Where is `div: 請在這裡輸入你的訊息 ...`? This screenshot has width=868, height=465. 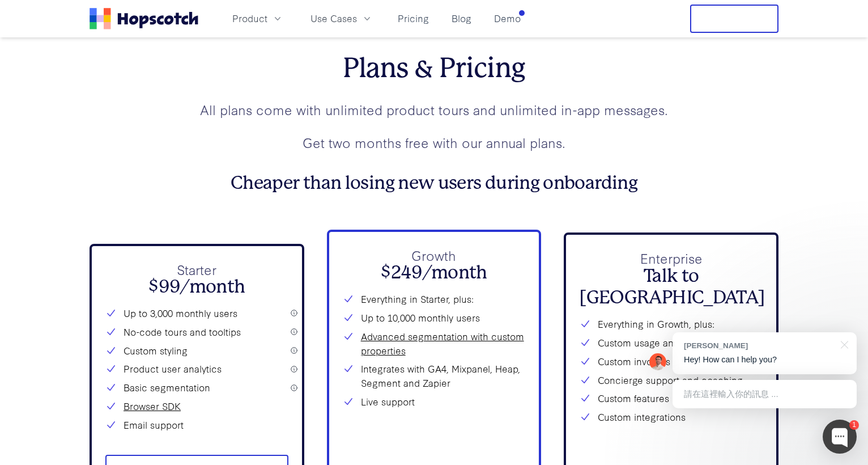
div: 請在這裡輸入你的訊息 ... is located at coordinates (765, 394).